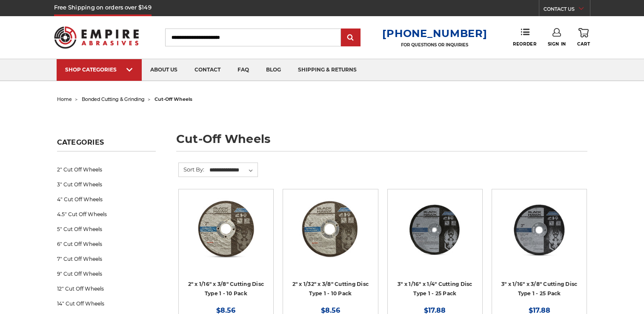  What do you see at coordinates (173, 99) in the screenshot?
I see `span: cut-off wheels` at bounding box center [173, 99].